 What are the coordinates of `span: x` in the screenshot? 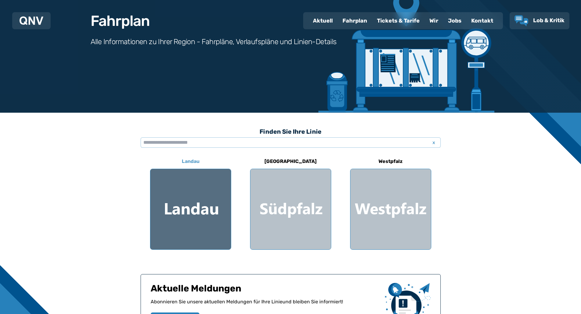 It's located at (434, 143).